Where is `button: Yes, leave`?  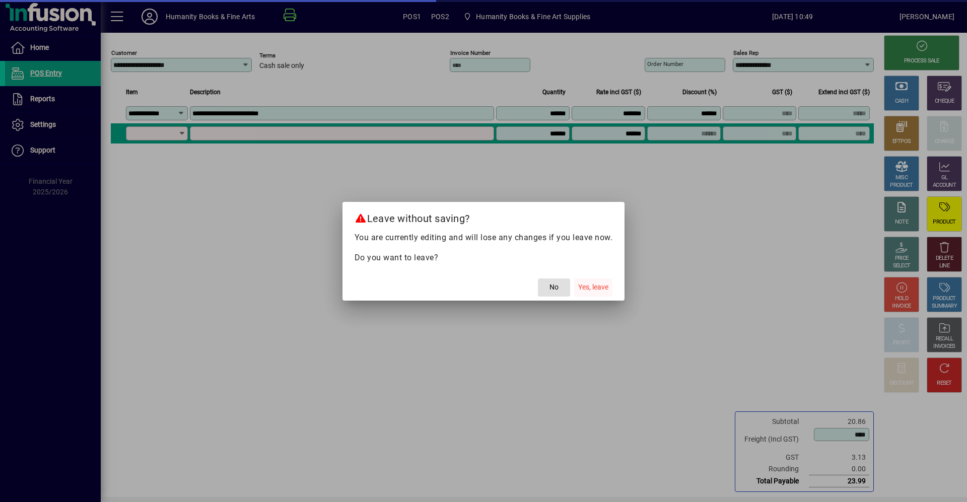
button: Yes, leave is located at coordinates (593, 287).